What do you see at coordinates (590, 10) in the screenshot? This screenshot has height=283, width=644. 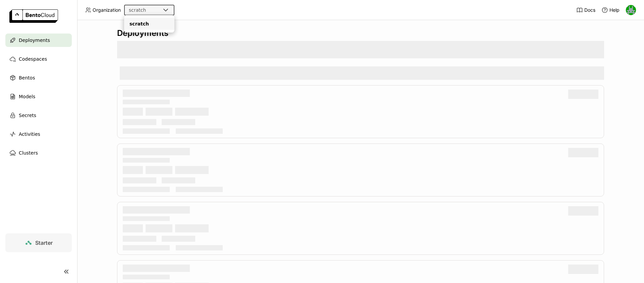 I see `span: Docs` at bounding box center [590, 10].